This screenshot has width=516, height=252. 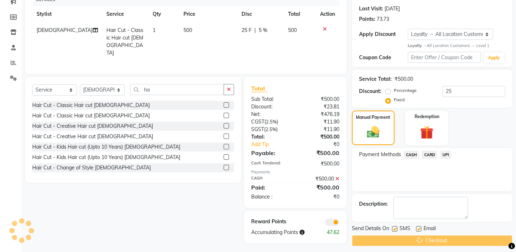 What do you see at coordinates (295, 172) in the screenshot?
I see `div: Payments` at bounding box center [295, 172].